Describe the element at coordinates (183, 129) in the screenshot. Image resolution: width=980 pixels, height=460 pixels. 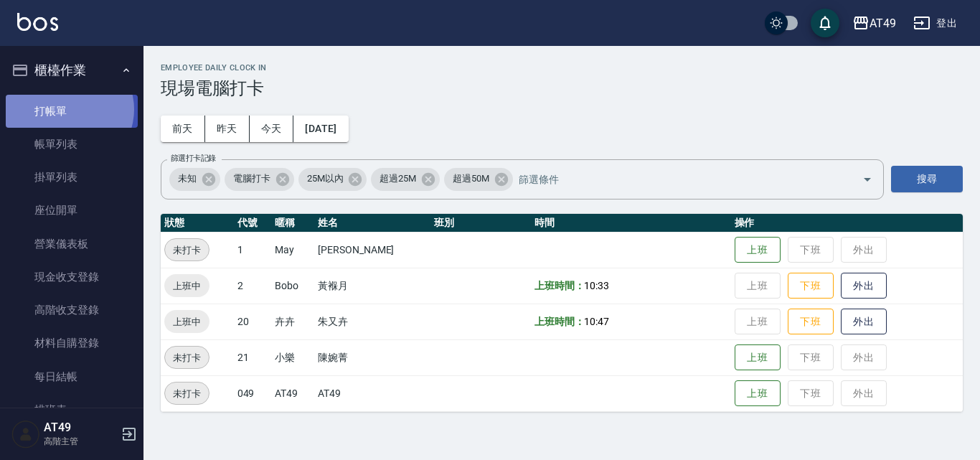
I see `button: 前天` at that location.